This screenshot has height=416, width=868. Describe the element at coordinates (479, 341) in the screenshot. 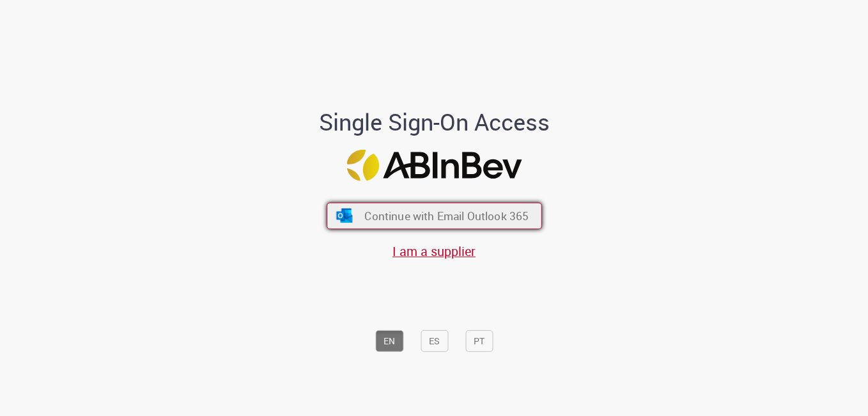

I see `button: PT` at that location.